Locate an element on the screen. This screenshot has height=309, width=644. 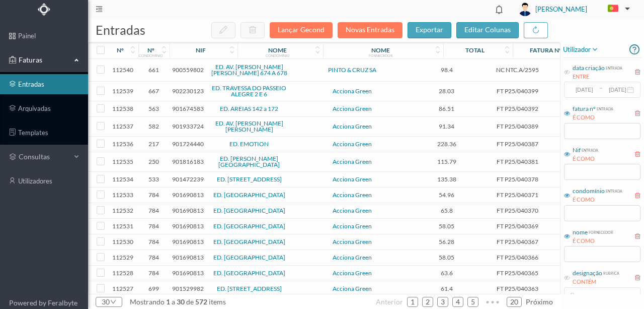
span: entradas is located at coordinates (120, 29).